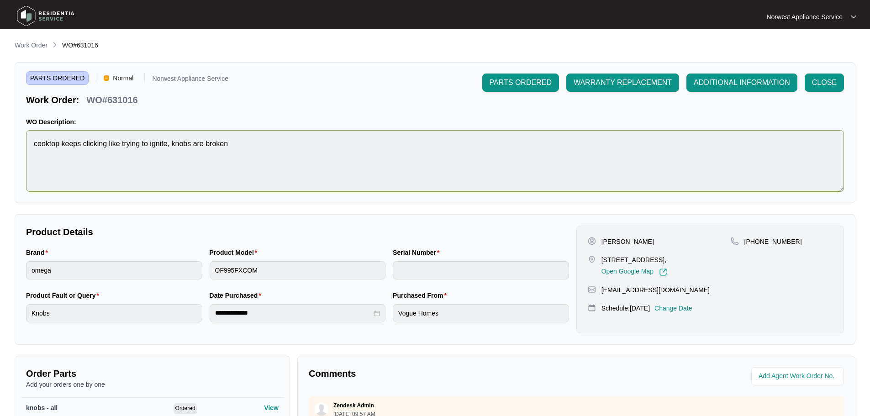 Image resolution: width=870 pixels, height=416 pixels. Describe the element at coordinates (106, 78) in the screenshot. I see `img: Vercel Logo` at that location.